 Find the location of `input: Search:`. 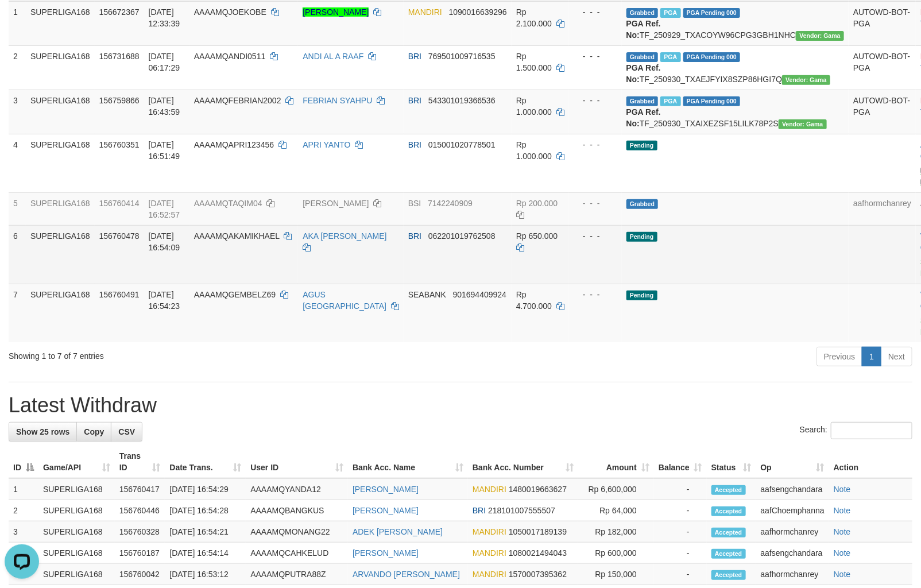

input: Search: is located at coordinates (871, 431).